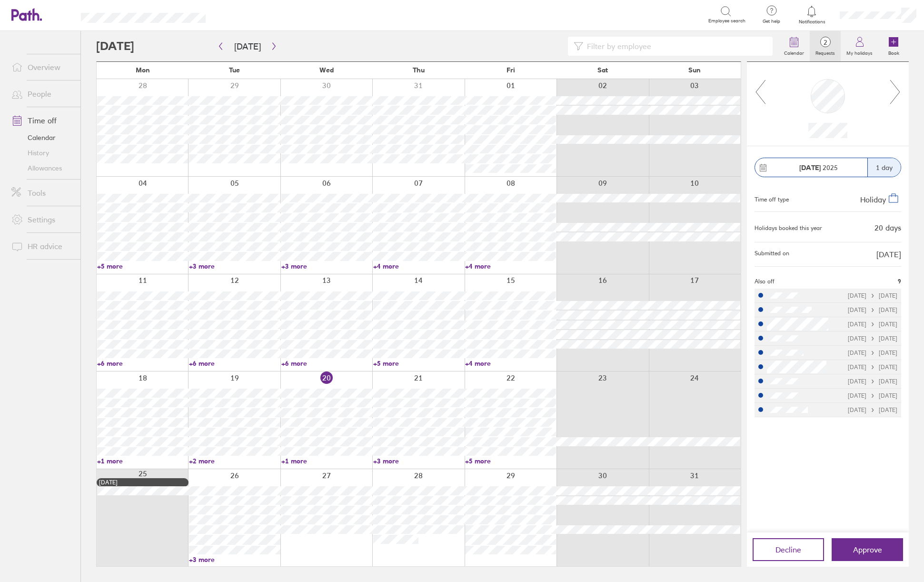 Image resolution: width=924 pixels, height=582 pixels. Describe the element at coordinates (818, 167) in the screenshot. I see `span: 2025` at that location.